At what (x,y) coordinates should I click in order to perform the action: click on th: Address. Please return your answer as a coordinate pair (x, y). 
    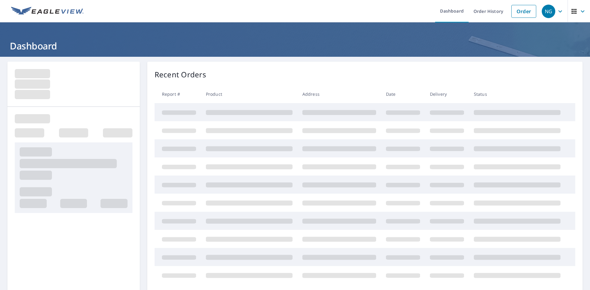
    Looking at the image, I should click on (339, 94).